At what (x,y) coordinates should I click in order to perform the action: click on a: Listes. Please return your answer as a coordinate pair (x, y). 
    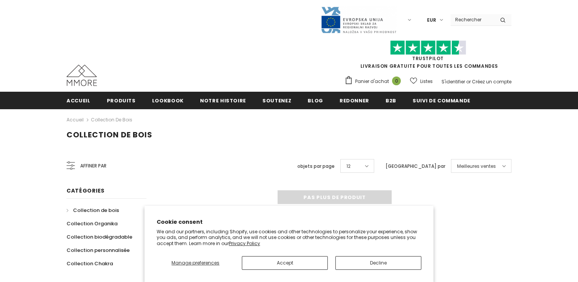
    Looking at the image, I should click on (421, 81).